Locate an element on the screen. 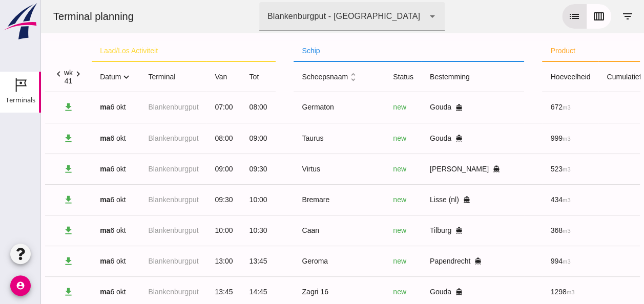 This screenshot has width=644, height=304. th: tot is located at coordinates (217, 77).